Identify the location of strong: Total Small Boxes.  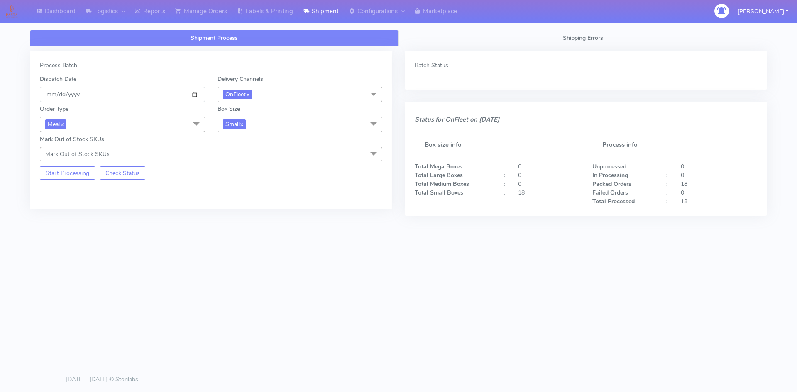
(439, 193).